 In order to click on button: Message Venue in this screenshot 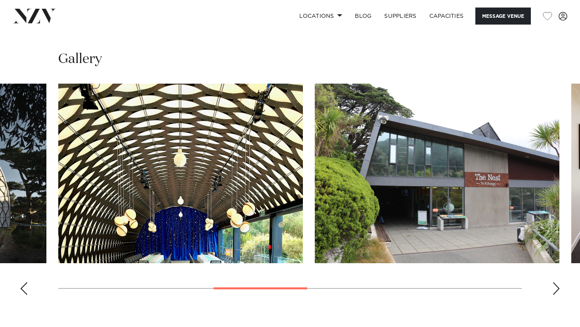, I will do `click(503, 16)`.